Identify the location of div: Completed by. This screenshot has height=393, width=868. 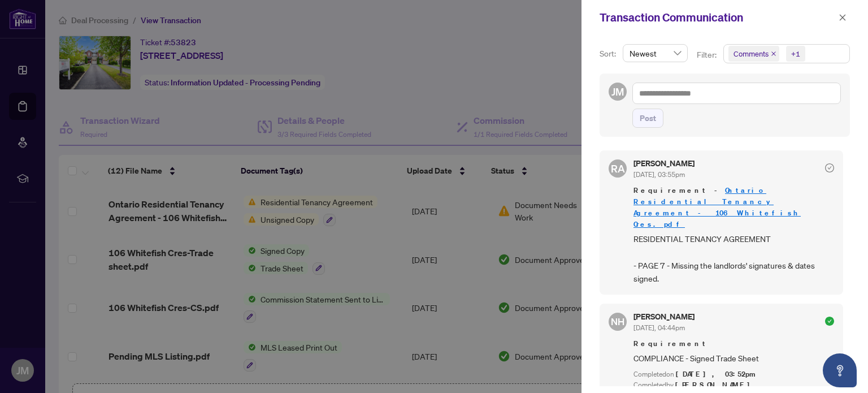
(734, 385).